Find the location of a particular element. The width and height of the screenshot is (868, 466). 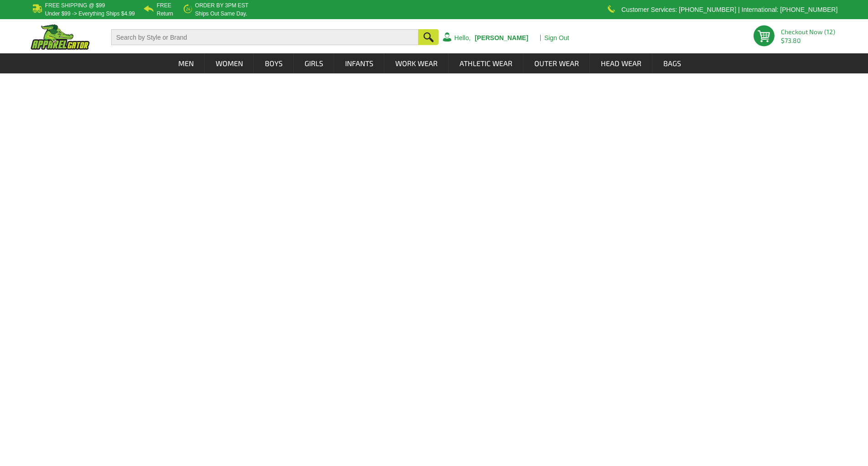

a: Boys is located at coordinates (273, 63).